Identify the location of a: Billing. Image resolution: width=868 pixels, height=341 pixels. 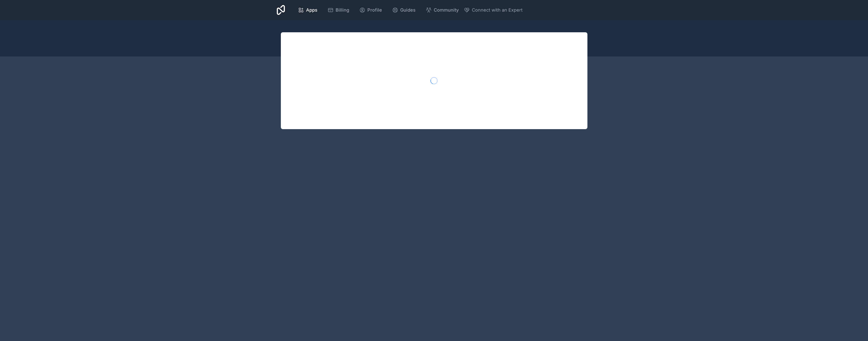
(338, 10).